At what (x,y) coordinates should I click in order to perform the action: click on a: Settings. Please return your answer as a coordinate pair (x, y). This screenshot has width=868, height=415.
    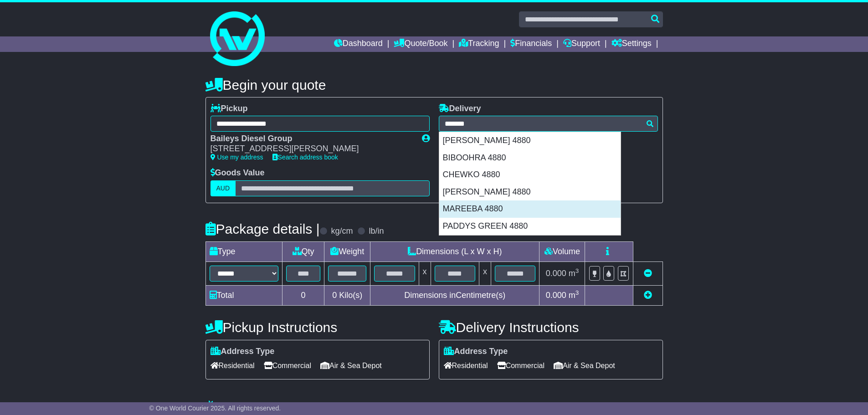
    Looking at the image, I should click on (632, 44).